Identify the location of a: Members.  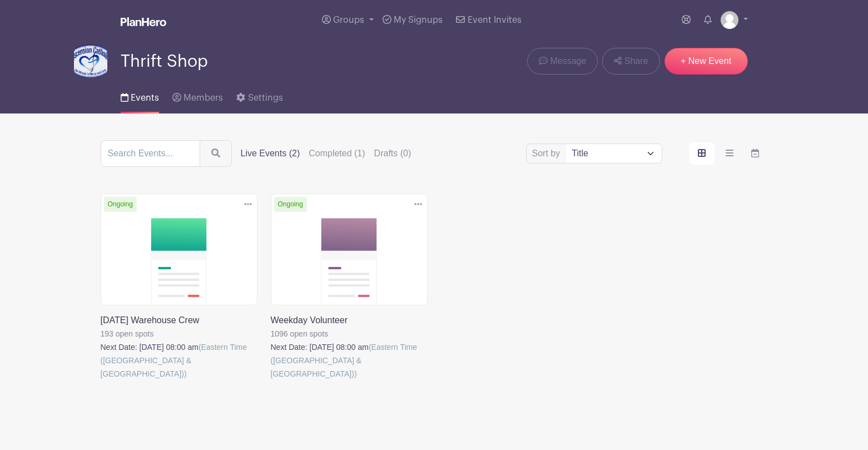
(198, 96).